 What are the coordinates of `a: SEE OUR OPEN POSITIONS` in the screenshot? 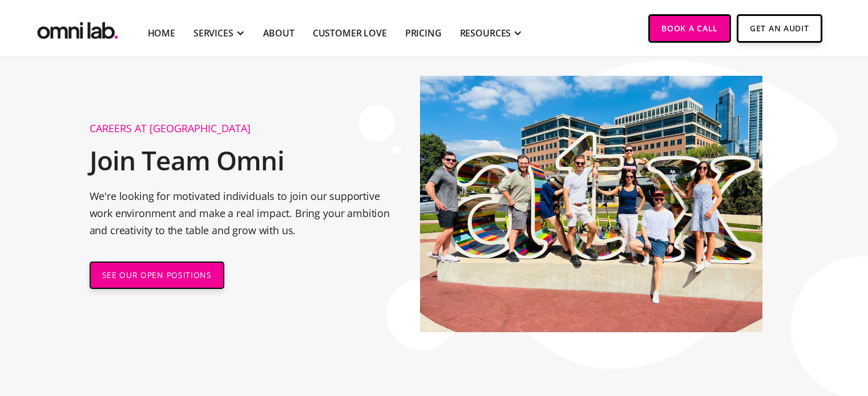 It's located at (157, 275).